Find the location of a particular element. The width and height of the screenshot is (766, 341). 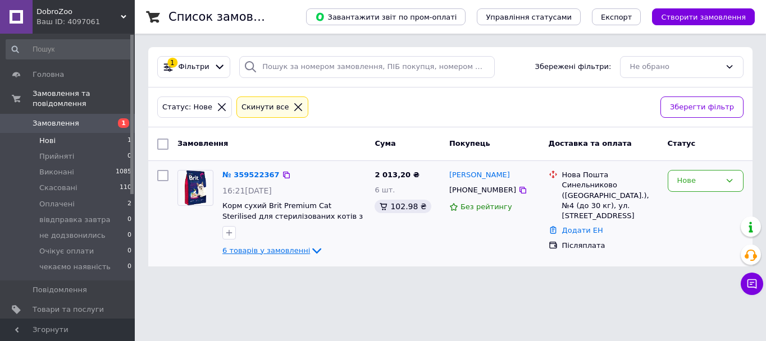

span: 6 шт. is located at coordinates (385, 190).